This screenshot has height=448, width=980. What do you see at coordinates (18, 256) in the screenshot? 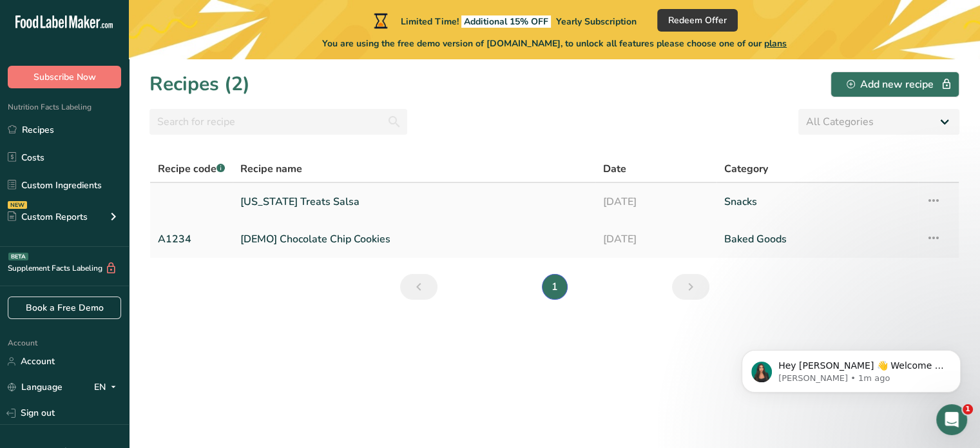
I see `div: BETA` at bounding box center [18, 256].